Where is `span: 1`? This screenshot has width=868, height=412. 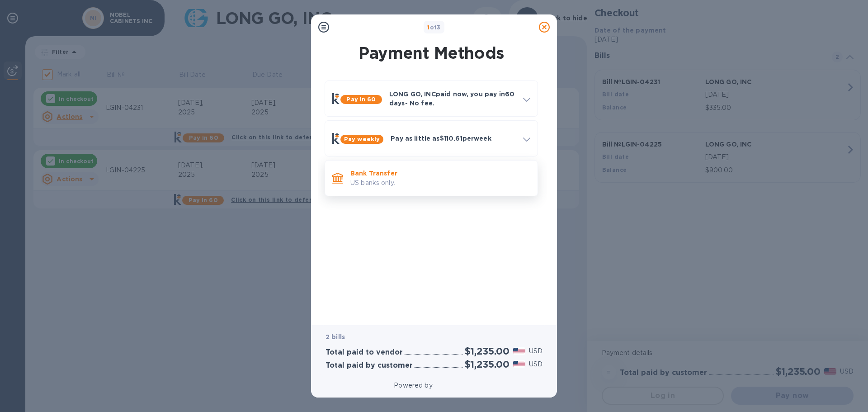
span: 1 is located at coordinates (428, 27).